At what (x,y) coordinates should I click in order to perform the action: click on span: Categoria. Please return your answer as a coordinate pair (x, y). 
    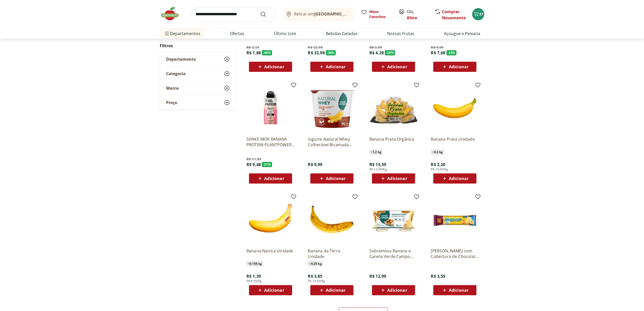
    Looking at the image, I should click on (176, 74).